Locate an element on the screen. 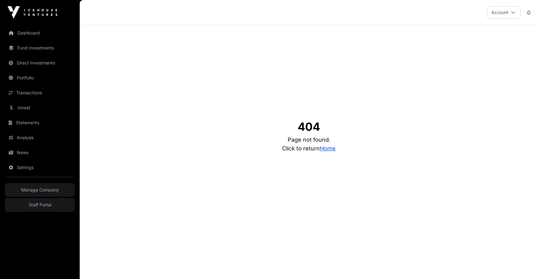 This screenshot has width=538, height=279. a: Transactions is located at coordinates (40, 93).